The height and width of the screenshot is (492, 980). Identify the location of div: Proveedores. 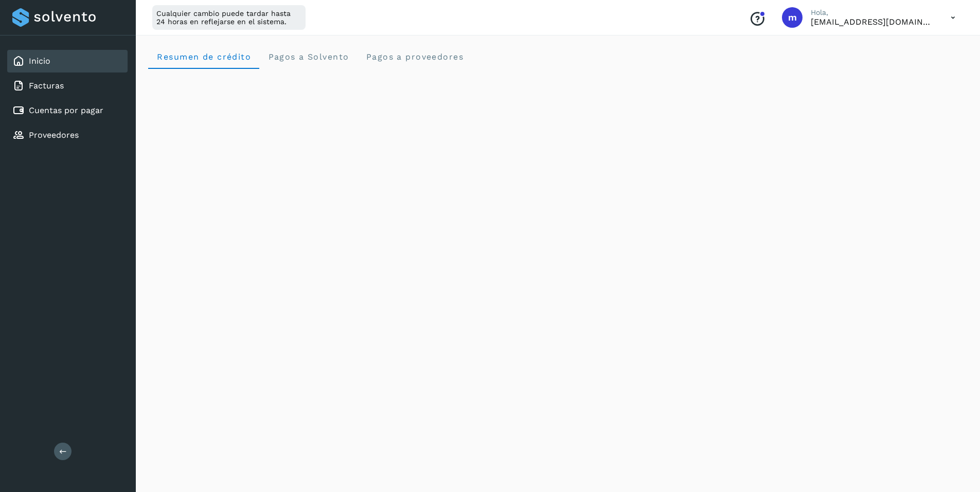
(67, 135).